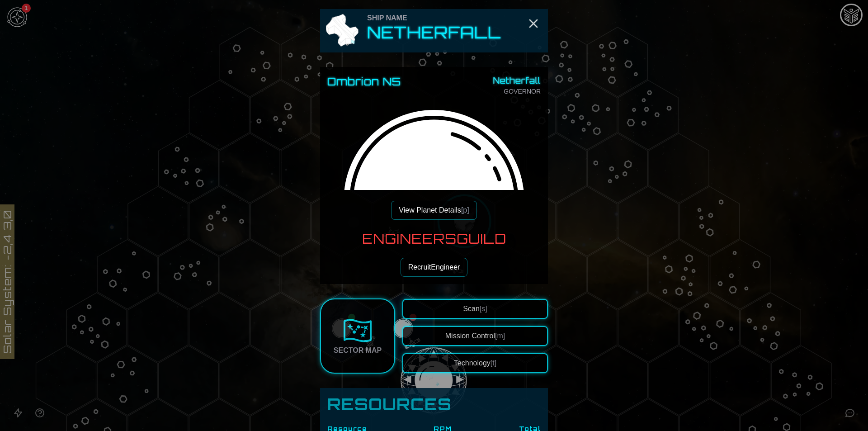 This screenshot has height=431, width=868. What do you see at coordinates (357, 336) in the screenshot?
I see `a: Sector Map` at bounding box center [357, 336].